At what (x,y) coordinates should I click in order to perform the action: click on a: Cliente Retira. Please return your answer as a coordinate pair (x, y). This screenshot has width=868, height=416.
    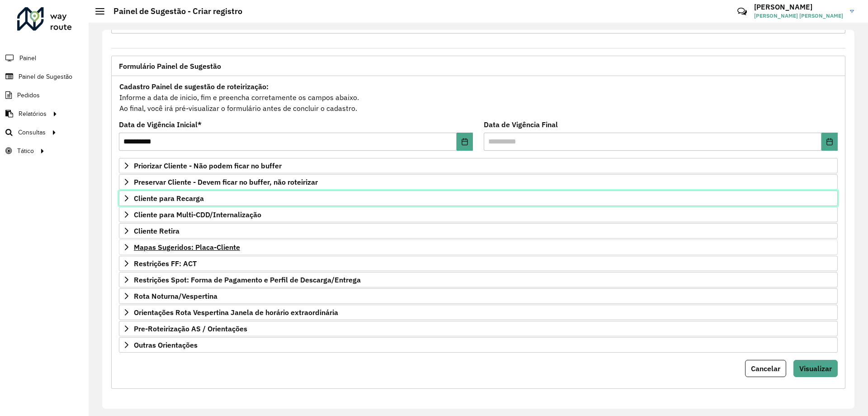
    Looking at the image, I should click on (478, 231).